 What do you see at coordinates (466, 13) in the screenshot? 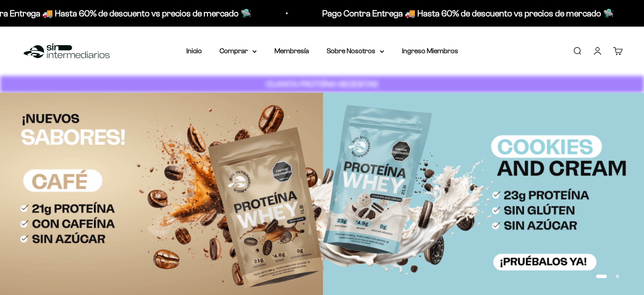
I see `p: Pago Contra Entrega 🚚 Hasta 60% de descuento vs precios de mercado 🛸` at bounding box center [466, 13].